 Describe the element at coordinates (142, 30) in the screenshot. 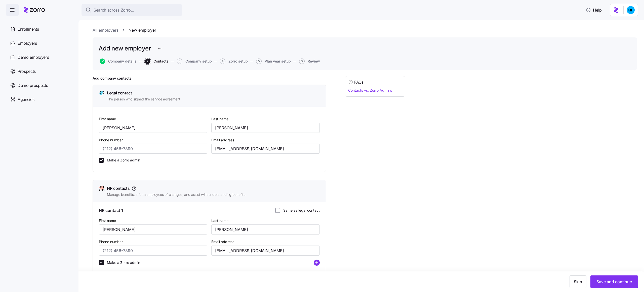

I see `a: New employer` at that location.